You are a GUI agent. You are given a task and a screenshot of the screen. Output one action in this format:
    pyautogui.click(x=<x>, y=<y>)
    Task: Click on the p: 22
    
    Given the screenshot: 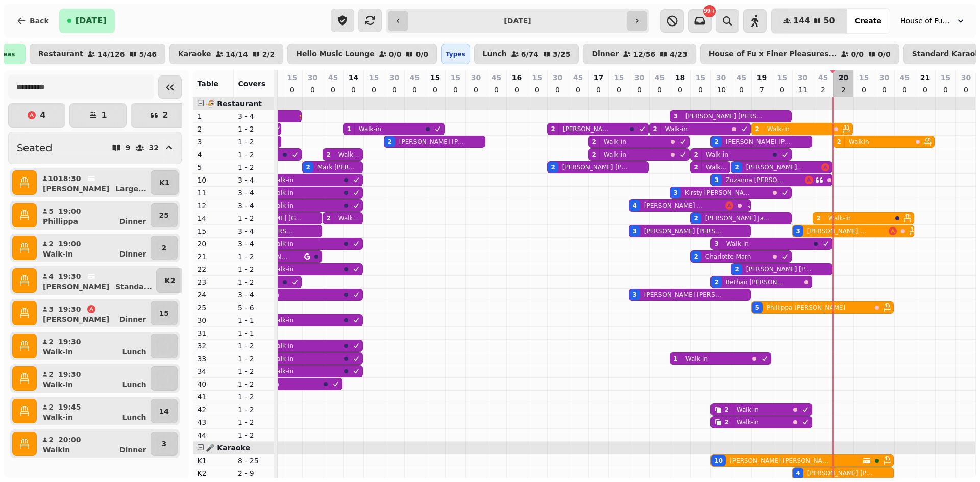 What is the action you would take?
    pyautogui.click(x=214, y=269)
    